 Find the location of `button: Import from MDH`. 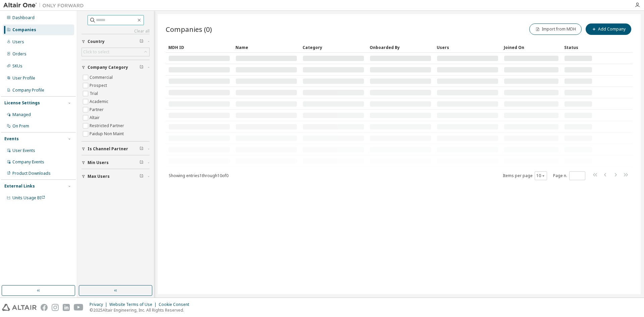

button: Import from MDH is located at coordinates (555, 29).